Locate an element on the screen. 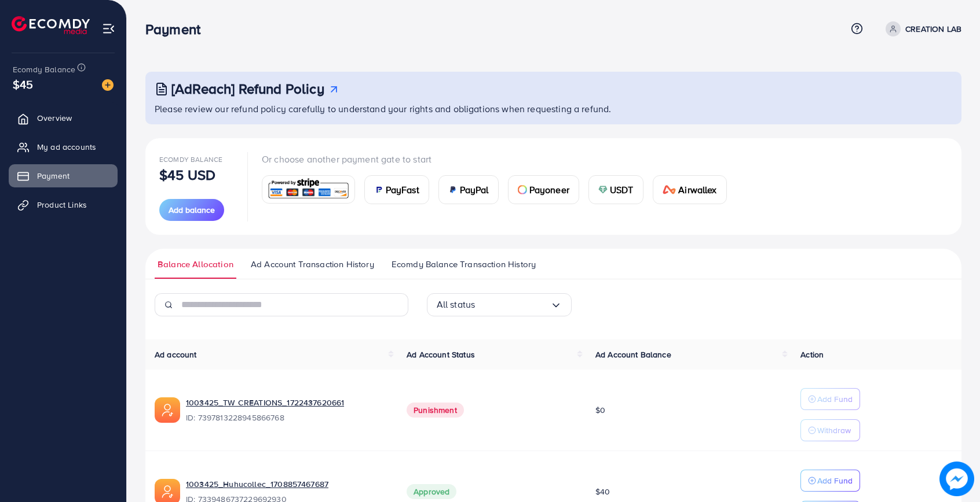 The image size is (980, 502). span: Ad Account Balance is located at coordinates (633, 355).